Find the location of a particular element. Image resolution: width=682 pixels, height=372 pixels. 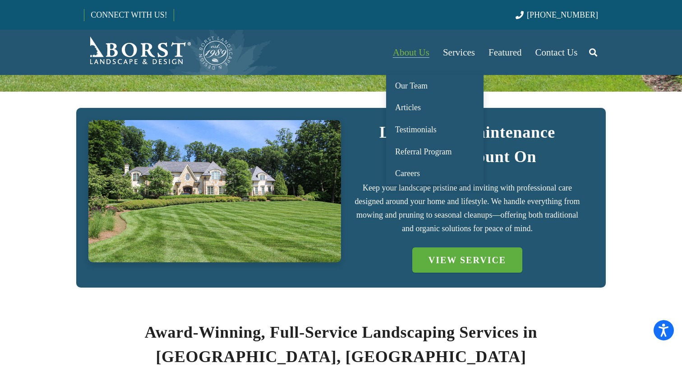

a: Articles is located at coordinates (435, 108).